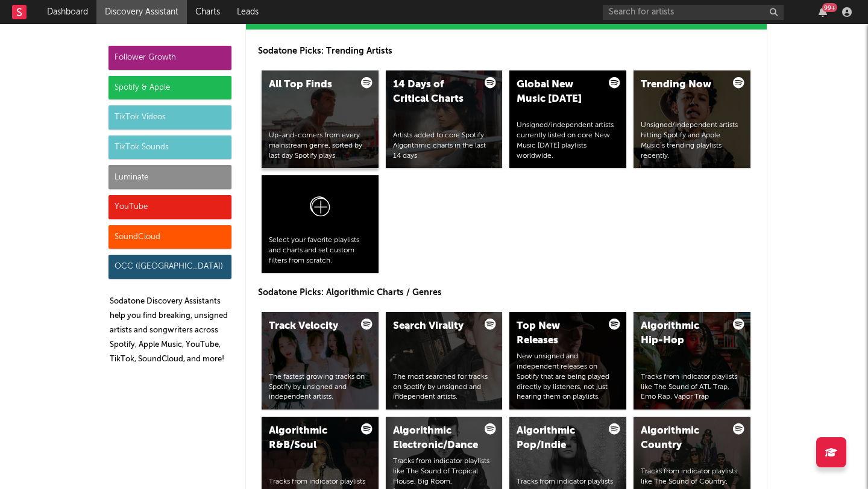  What do you see at coordinates (320, 224) in the screenshot?
I see `a: Select your favorite playlists and charts and set custom filters from scratch.` at bounding box center [320, 224].